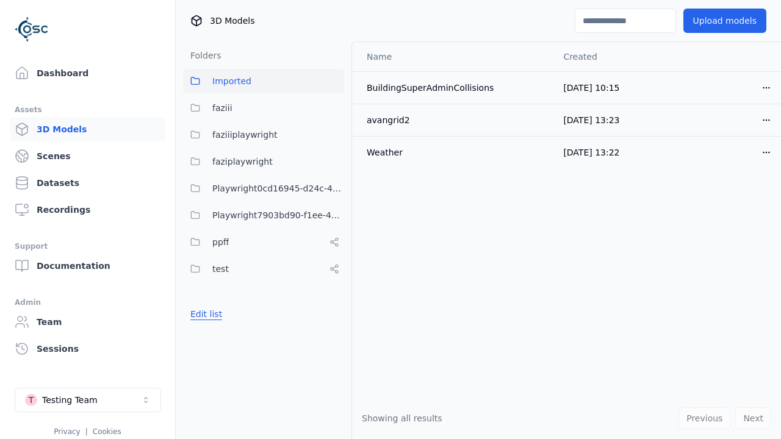  What do you see at coordinates (87, 266) in the screenshot?
I see `a: Documentation` at bounding box center [87, 266].